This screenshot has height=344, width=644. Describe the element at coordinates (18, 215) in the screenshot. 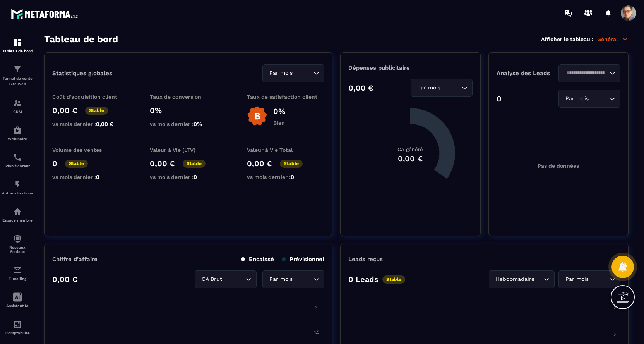

I see `a: automationsautomationsEspace membre` at that location.